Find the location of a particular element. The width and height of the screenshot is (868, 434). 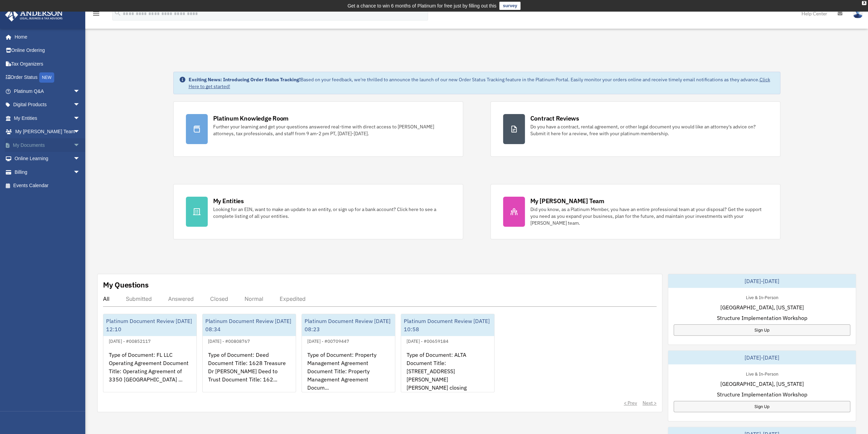

i: search is located at coordinates (118, 13).